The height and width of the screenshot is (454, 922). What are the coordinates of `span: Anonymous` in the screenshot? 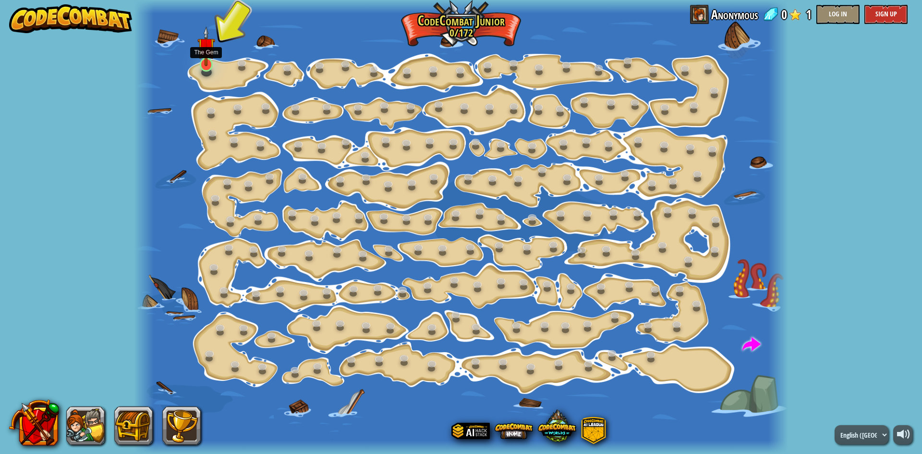 It's located at (734, 14).